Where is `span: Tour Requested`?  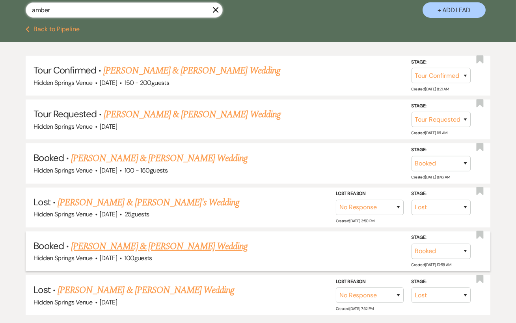 span: Tour Requested is located at coordinates (65, 114).